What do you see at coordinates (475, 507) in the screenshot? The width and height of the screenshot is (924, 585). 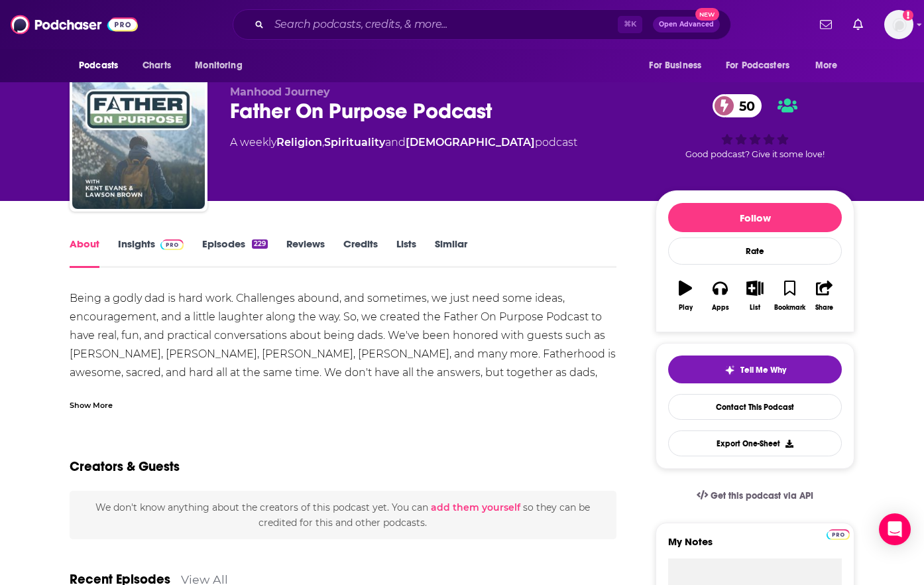 I see `button: add them yourself` at bounding box center [475, 507].